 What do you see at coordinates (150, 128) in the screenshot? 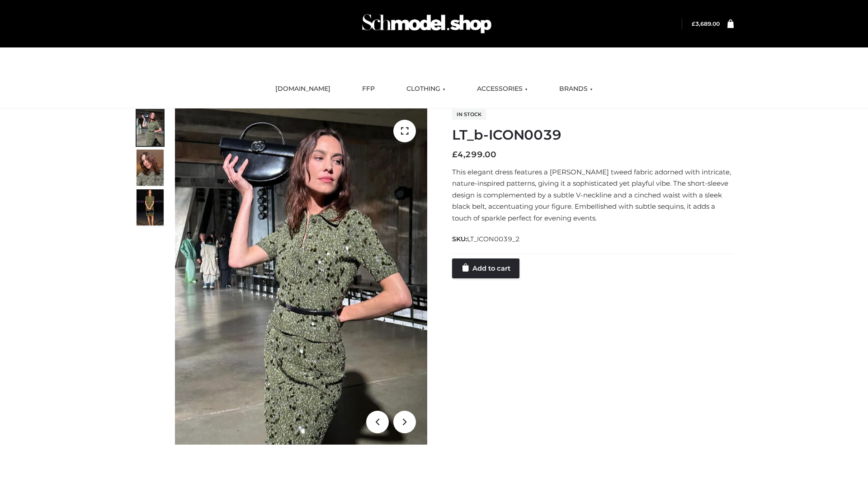
I see `img: Screenshot-2024-10-29-at-6.59.56%E2%80%AFPM.jpg` at bounding box center [150, 128].